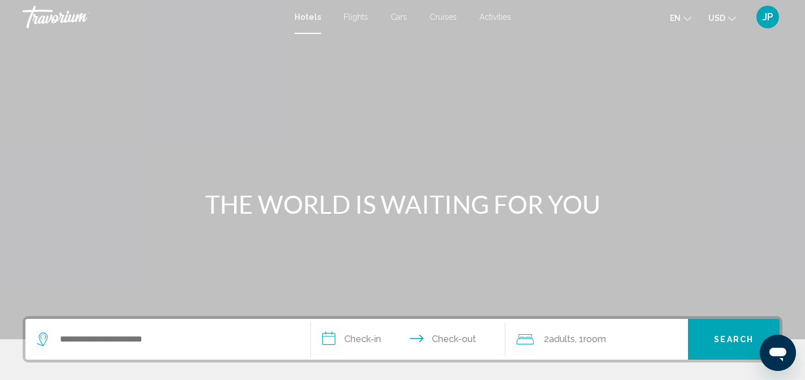  Describe the element at coordinates (153, 17) in the screenshot. I see `a: Travorium` at that location.